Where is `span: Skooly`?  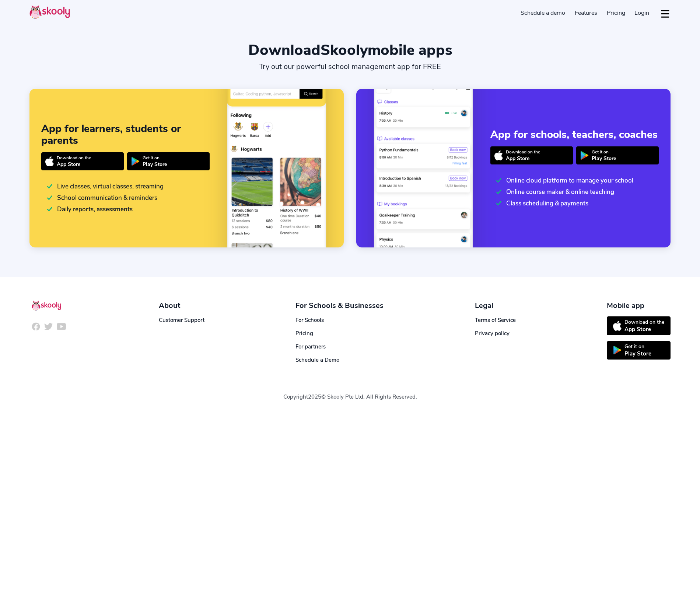 span: Skooly is located at coordinates (344, 50).